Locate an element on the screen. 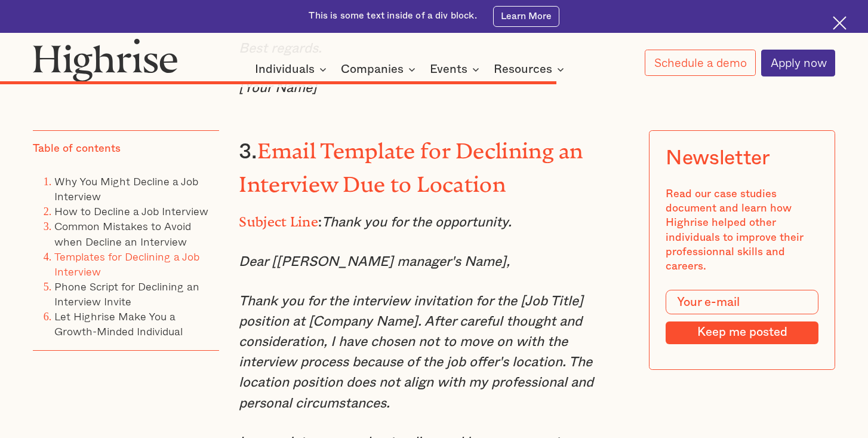  a: How to Decline a Job Interview is located at coordinates (132, 211).